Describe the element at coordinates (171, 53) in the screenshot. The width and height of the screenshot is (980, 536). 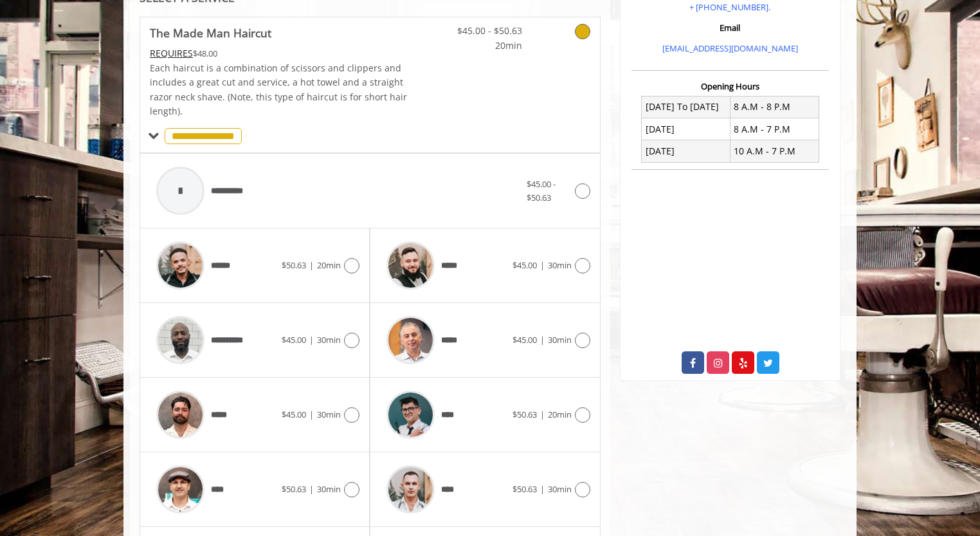
I see `span: This service needs some Advance to be paid before we block your appointment` at that location.